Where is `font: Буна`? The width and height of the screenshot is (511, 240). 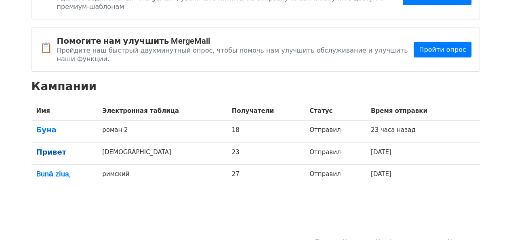 font: Буна is located at coordinates (46, 129).